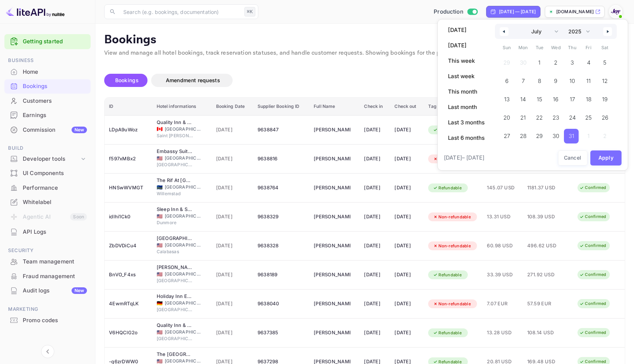  I want to click on button: 30, so click(556, 134).